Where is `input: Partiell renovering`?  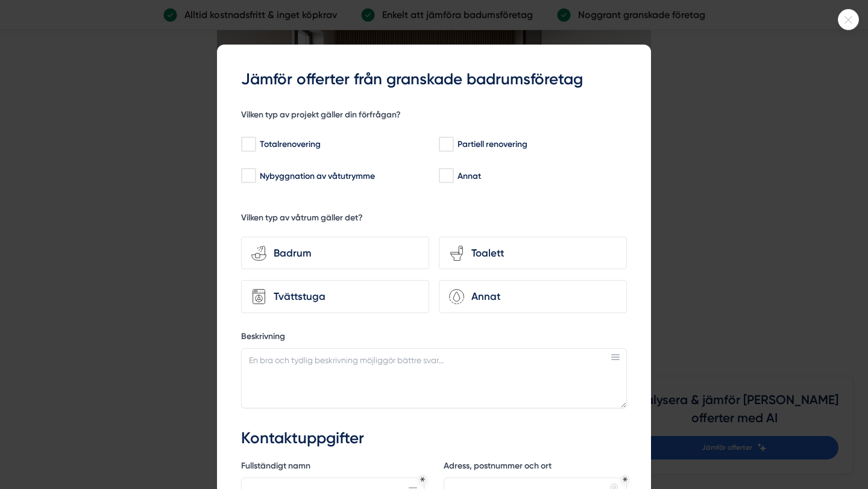 input: Partiell renovering is located at coordinates (445, 144).